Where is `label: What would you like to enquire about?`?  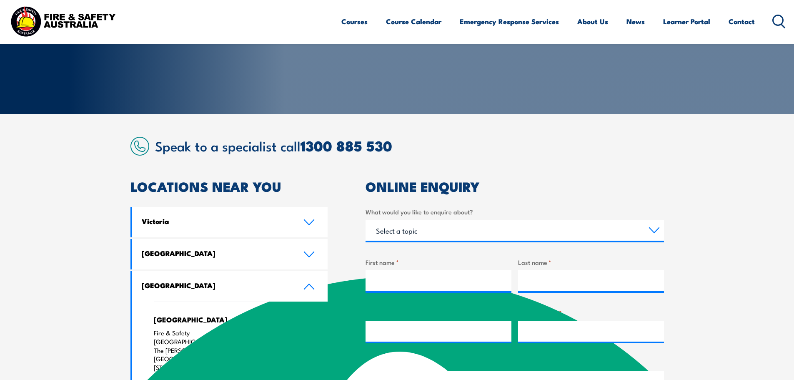 label: What would you like to enquire about? is located at coordinates (515, 211).